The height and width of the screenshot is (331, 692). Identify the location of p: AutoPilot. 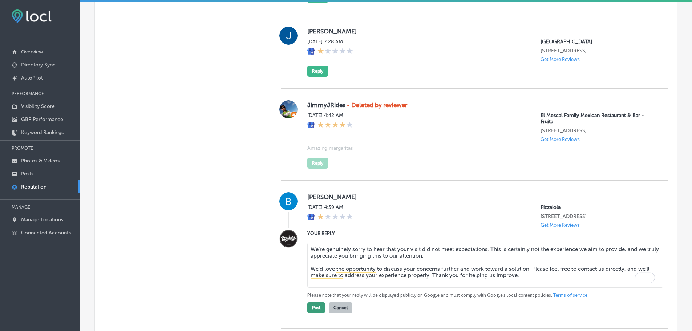
(32, 78).